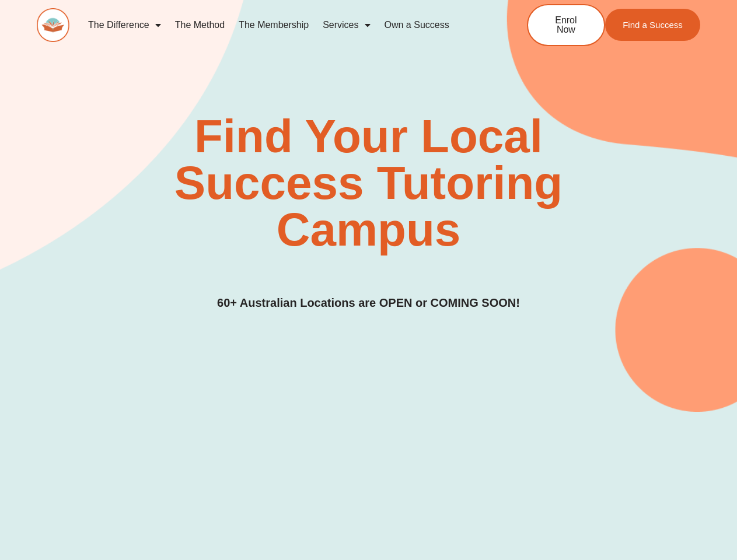 The image size is (737, 560). Describe the element at coordinates (566, 25) in the screenshot. I see `span: Enrol Now` at that location.